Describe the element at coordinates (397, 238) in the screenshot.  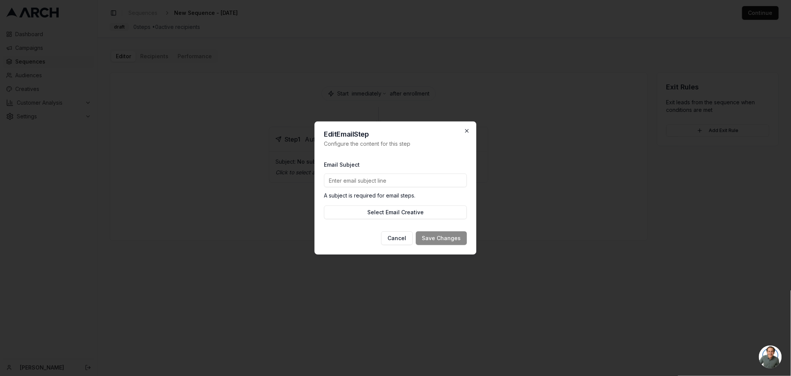
I see `button: Cancel` at that location.